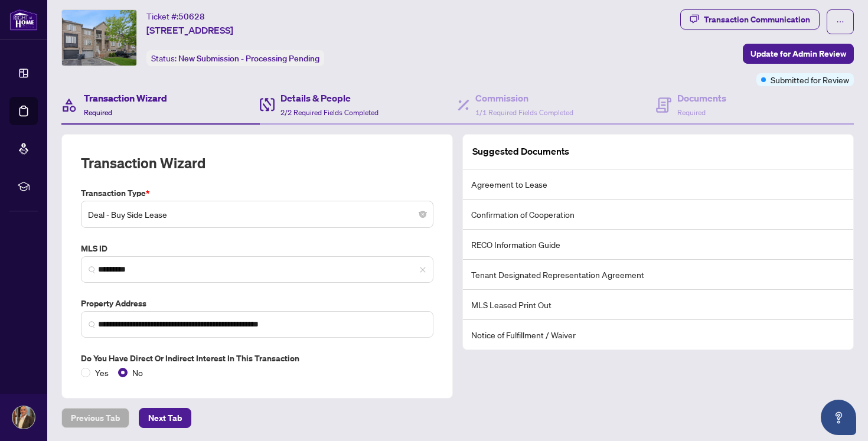  I want to click on span: New Submission - Processing Pending, so click(249, 59).